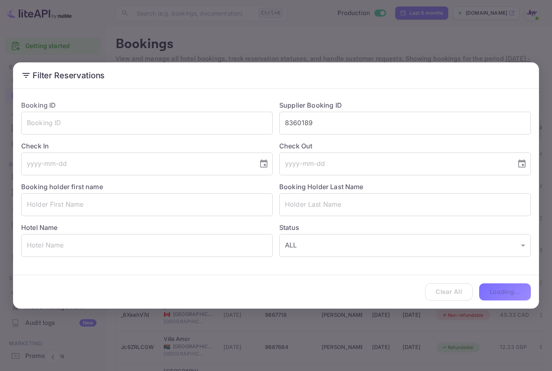 This screenshot has width=552, height=371. Describe the element at coordinates (147, 204) in the screenshot. I see `input: Holder First Name` at that location.